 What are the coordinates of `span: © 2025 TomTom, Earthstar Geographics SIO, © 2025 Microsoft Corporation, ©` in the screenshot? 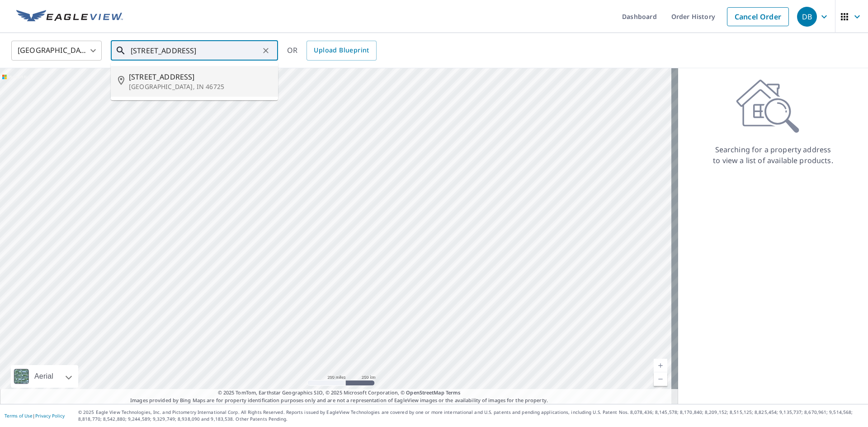 It's located at (339, 393).